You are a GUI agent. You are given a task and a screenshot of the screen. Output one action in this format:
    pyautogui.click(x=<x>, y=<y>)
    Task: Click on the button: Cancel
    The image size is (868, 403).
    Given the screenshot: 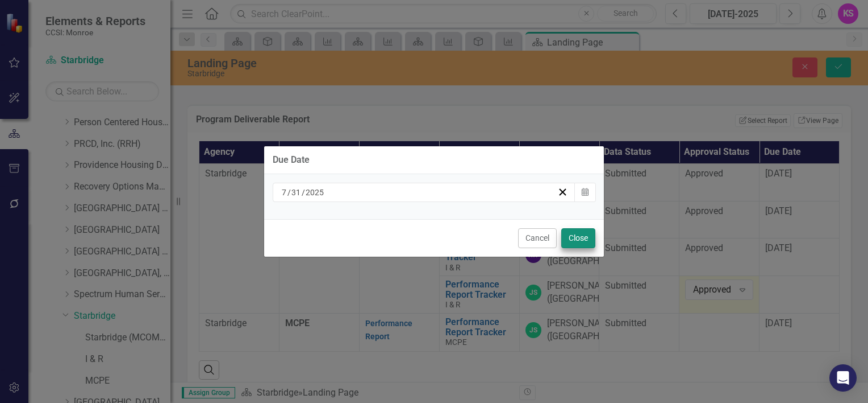 What is the action you would take?
    pyautogui.click(x=537, y=238)
    